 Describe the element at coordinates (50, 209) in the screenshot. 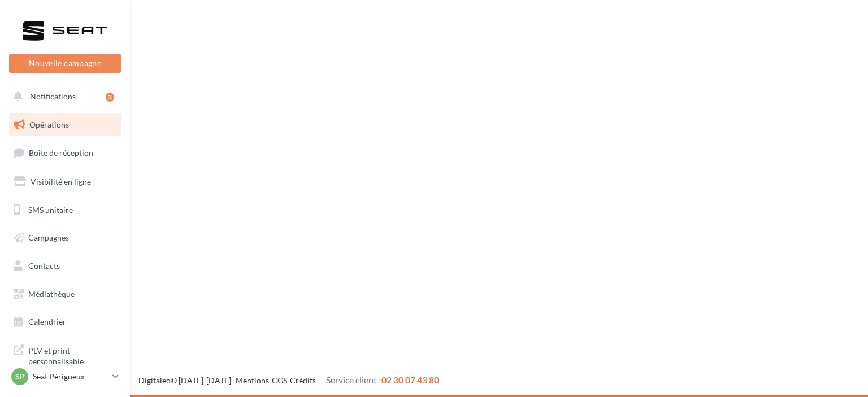

I see `span: SMS unitaire` at that location.